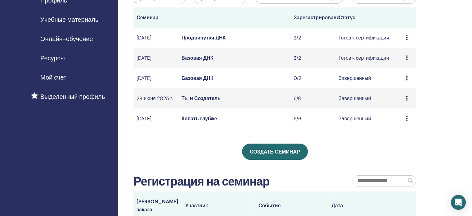  What do you see at coordinates (53, 77) in the screenshot?
I see `font: Мой счет` at bounding box center [53, 77].